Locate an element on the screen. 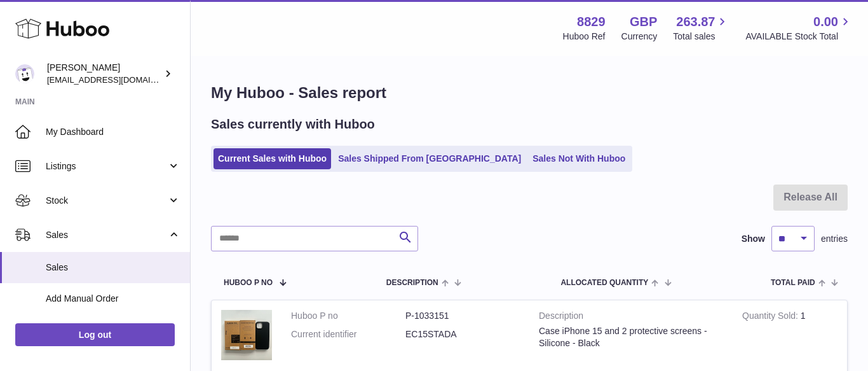 This screenshot has height=371, width=868. a: 0.00 AVAILABLE Stock Total is located at coordinates (798, 28).